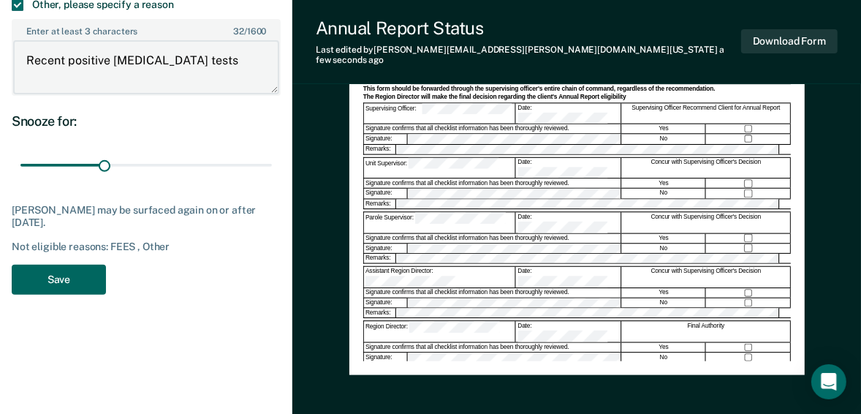 The width and height of the screenshot is (861, 414). Describe the element at coordinates (528, 28) in the screenshot. I see `div: Annual Report Status` at that location.